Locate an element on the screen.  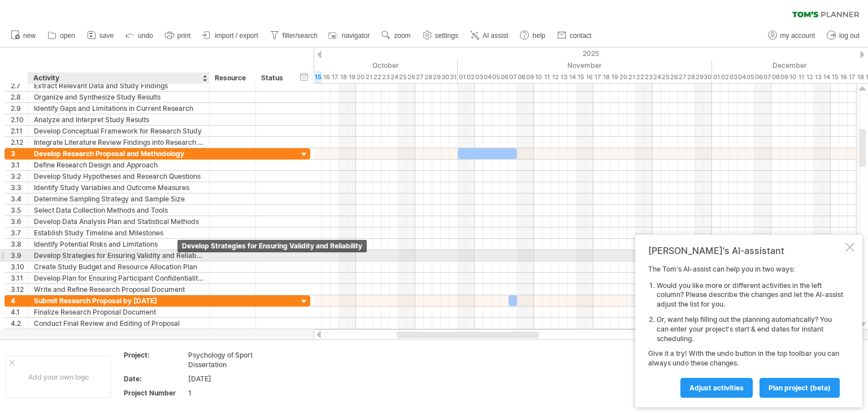
div: Determine Sampling Strategy and Sample Size is located at coordinates (118, 199).